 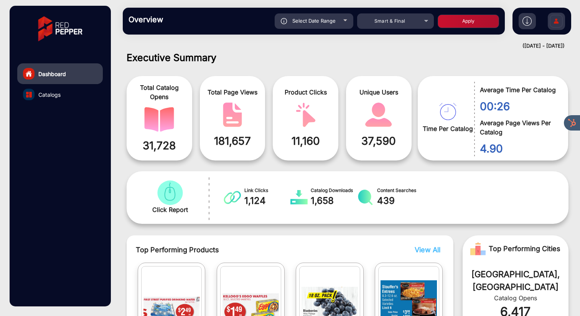 What do you see at coordinates (400, 201) in the screenshot?
I see `span: 439` at bounding box center [400, 201].